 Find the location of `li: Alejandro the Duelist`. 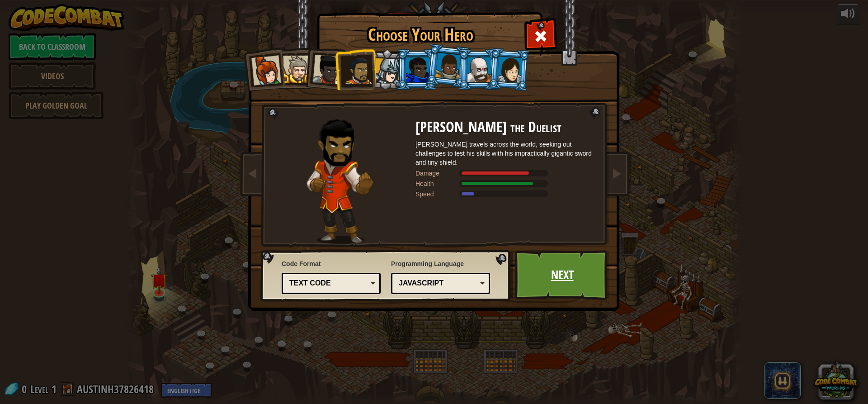

li: Alejandro the Duelist is located at coordinates (356, 69).